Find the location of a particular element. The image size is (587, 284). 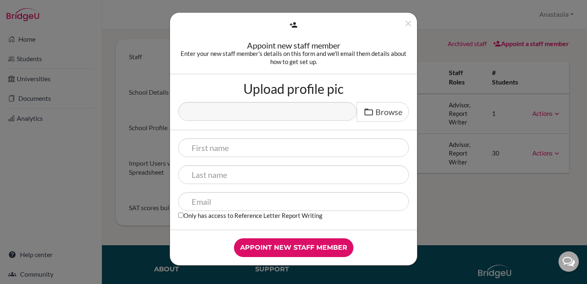

input: Email is located at coordinates (294, 201).